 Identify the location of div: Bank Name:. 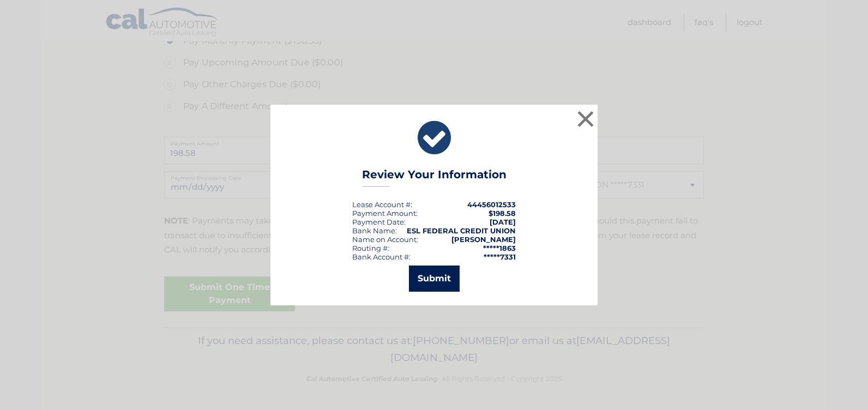
(375, 231).